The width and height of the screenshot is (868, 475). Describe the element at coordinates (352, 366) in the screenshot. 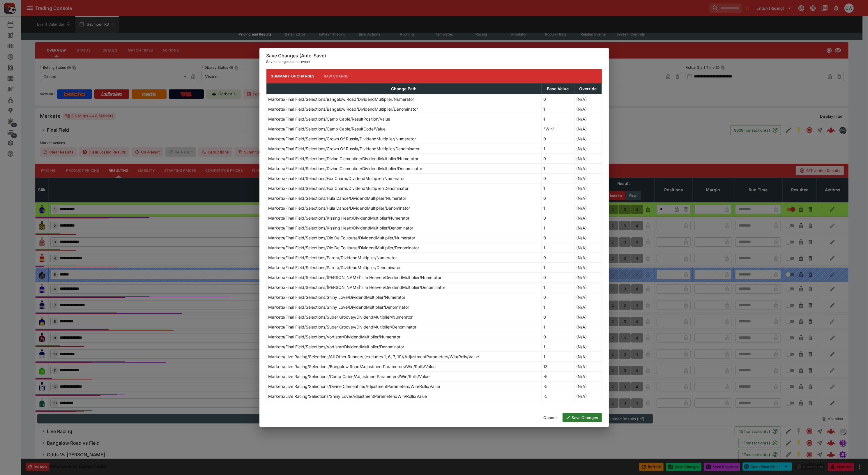

I see `p: Markets/Live Racing/Selections/Bangalow Road/AdjustmentParameters/Win/Rolls/Value` at that location.